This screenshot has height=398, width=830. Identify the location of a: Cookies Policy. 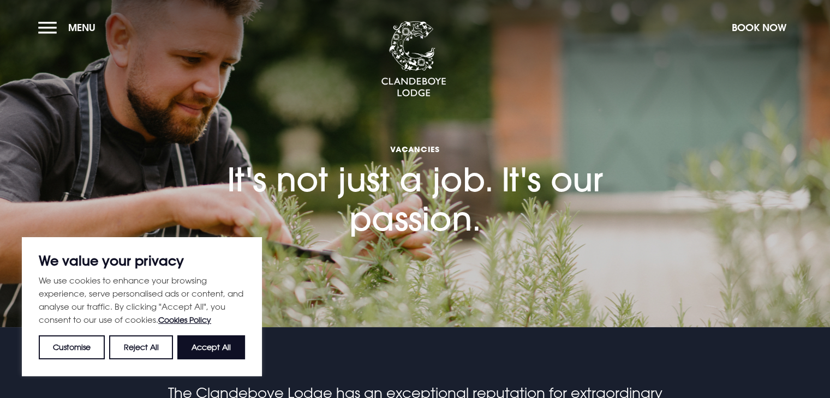
(184, 320).